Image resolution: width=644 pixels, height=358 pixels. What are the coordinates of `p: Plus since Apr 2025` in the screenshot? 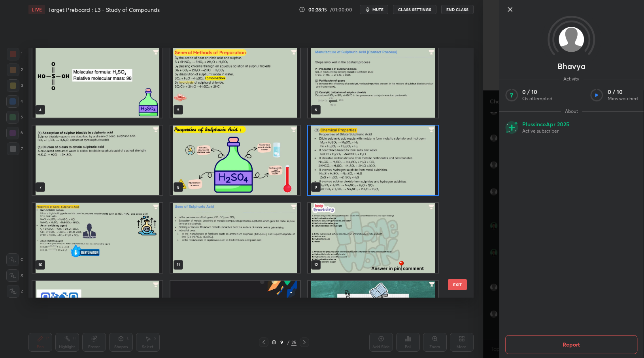 It's located at (545, 124).